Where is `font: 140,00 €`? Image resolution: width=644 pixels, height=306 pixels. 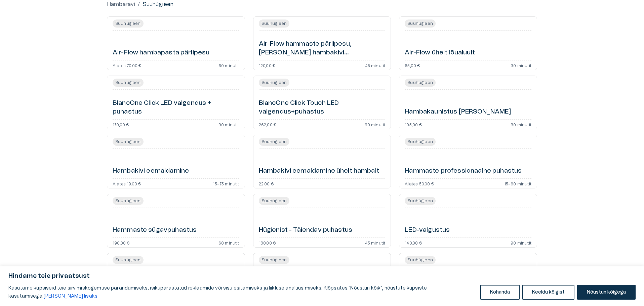 font: 140,00 € is located at coordinates (413, 243).